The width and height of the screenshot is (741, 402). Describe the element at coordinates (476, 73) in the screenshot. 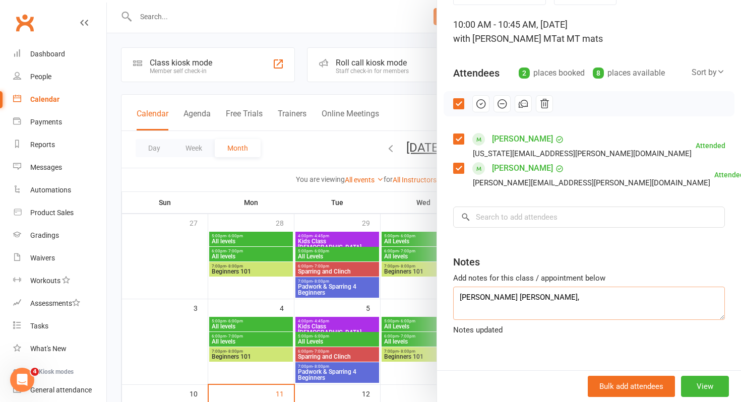

I see `div: Attendees` at that location.